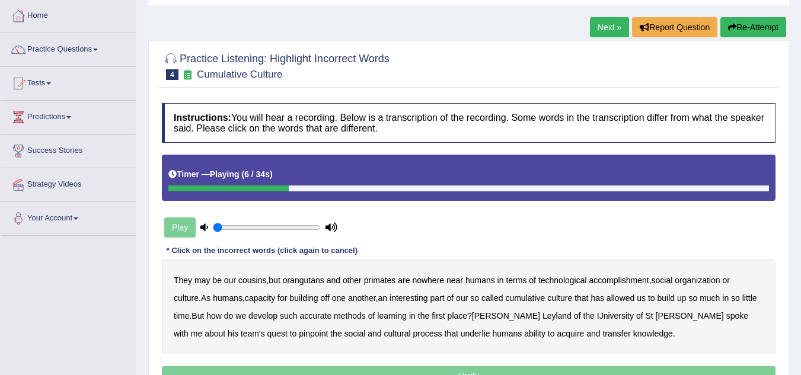 This screenshot has width=801, height=375. Describe the element at coordinates (641, 298) in the screenshot. I see `b: us` at that location.